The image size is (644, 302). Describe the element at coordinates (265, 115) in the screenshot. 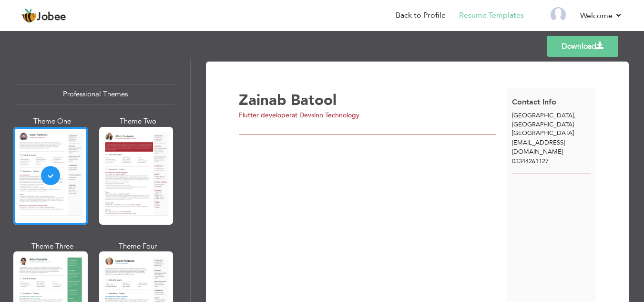

I see `span: Flutter developer` at that location.